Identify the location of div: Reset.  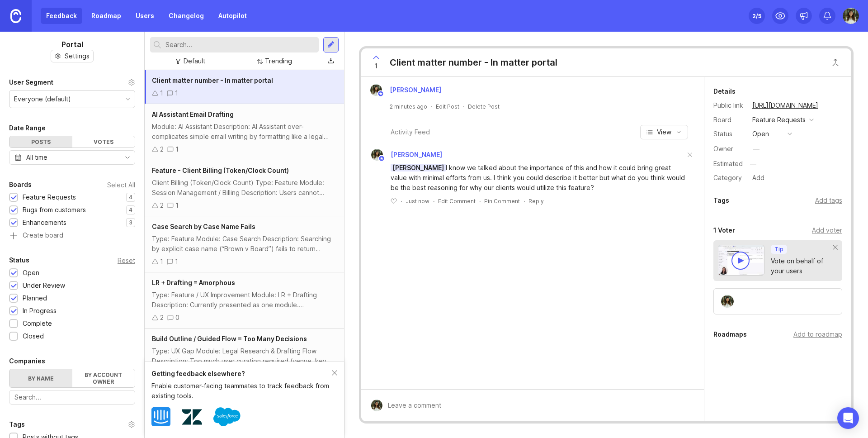
(126, 260).